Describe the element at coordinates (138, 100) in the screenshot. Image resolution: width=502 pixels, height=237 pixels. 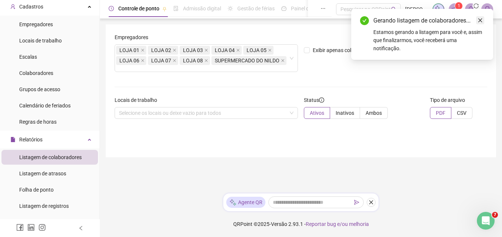
I see `label: Locais de trabalho` at that location.